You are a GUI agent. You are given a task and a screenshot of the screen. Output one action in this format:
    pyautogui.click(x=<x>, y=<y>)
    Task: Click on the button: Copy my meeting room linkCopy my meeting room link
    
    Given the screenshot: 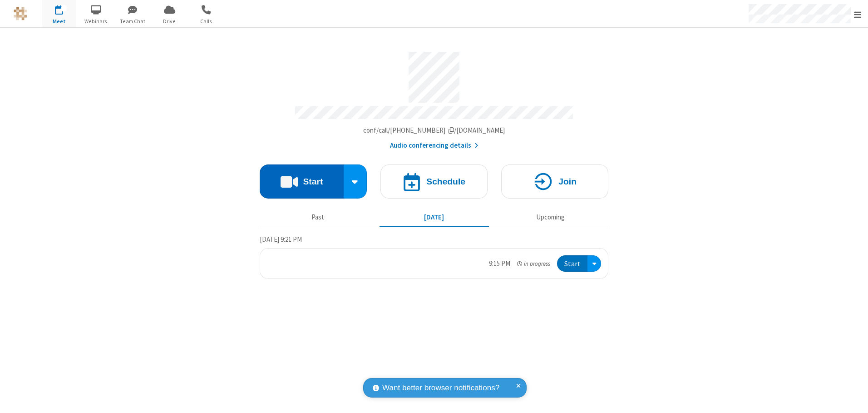 What is the action you would take?
    pyautogui.click(x=434, y=131)
    